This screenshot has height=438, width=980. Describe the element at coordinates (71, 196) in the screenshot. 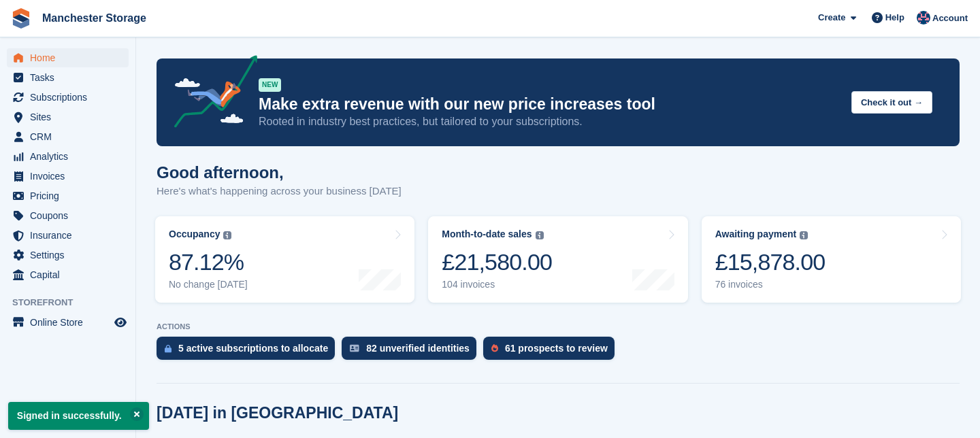

I see `span: Pricing` at that location.